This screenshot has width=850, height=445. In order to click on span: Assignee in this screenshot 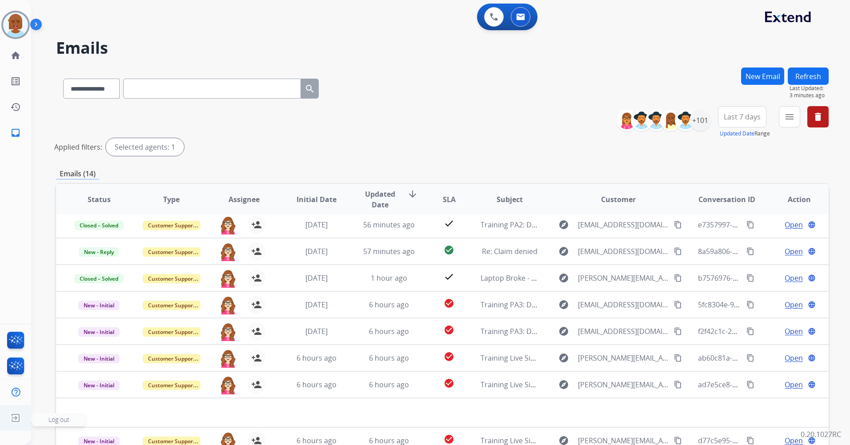, I will do `click(244, 200)`.